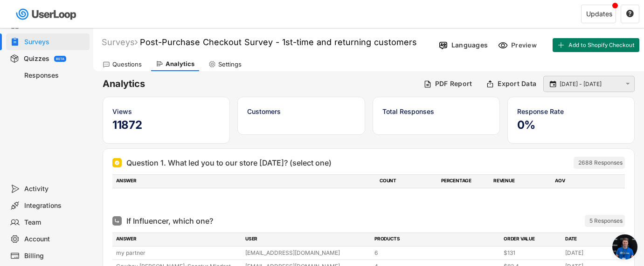 This screenshot has height=266, width=644. I want to click on div: COUNT, so click(407, 181).